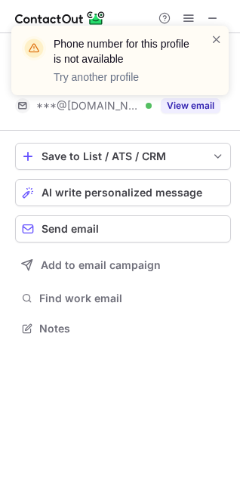 The height and width of the screenshot is (482, 240). I want to click on button: Add to email campaign, so click(123, 265).